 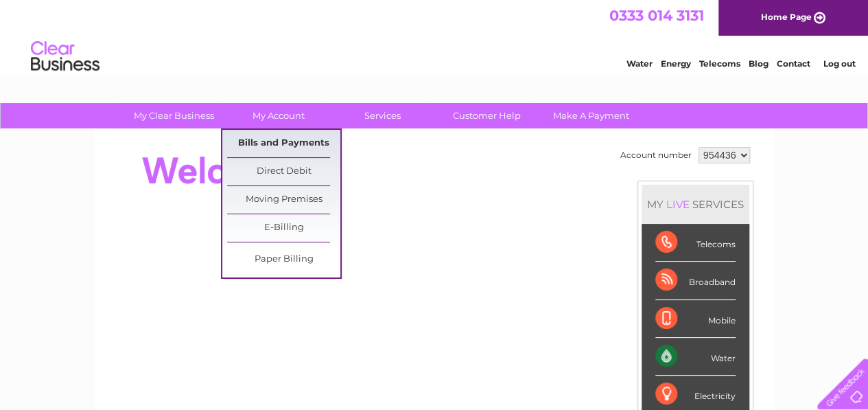 What do you see at coordinates (283, 172) in the screenshot?
I see `a: Direct Debit` at bounding box center [283, 172].